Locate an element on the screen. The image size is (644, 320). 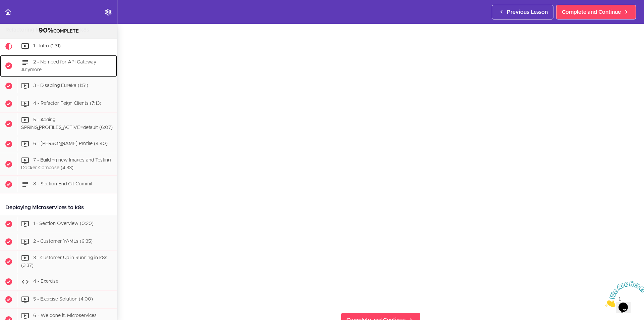
span: 4 - Exercise is located at coordinates (45, 281).